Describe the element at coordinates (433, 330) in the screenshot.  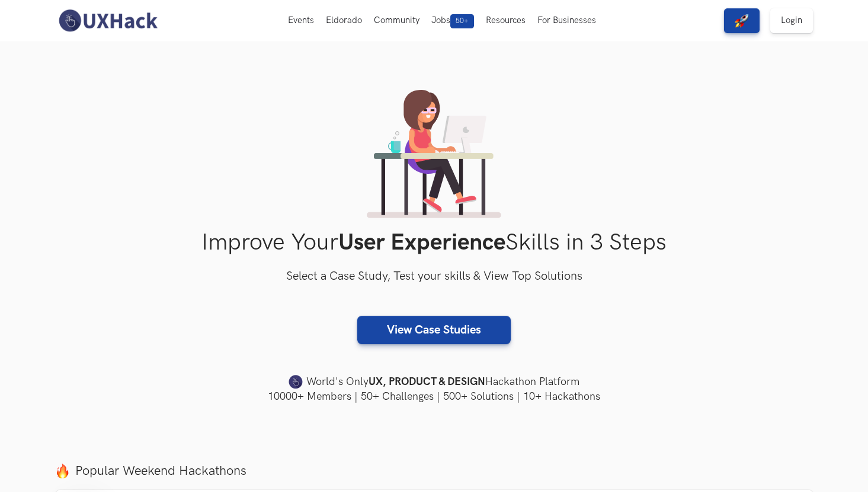
I see `a: View Case Studies` at that location.